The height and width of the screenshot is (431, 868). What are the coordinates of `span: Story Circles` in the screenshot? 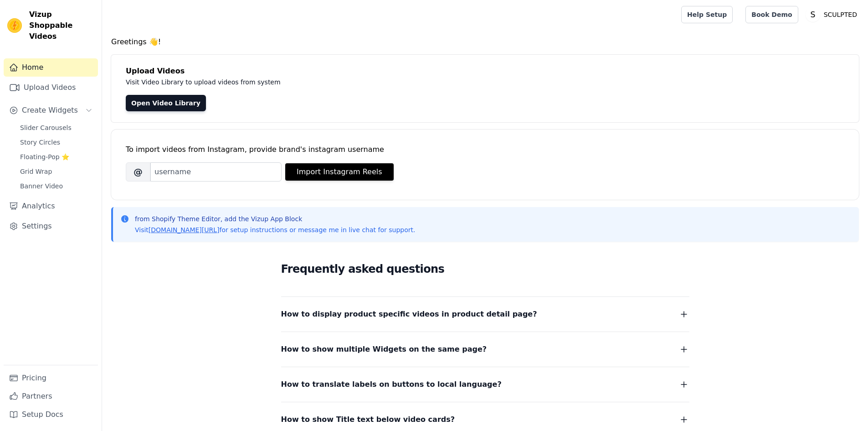 It's located at (40, 142).